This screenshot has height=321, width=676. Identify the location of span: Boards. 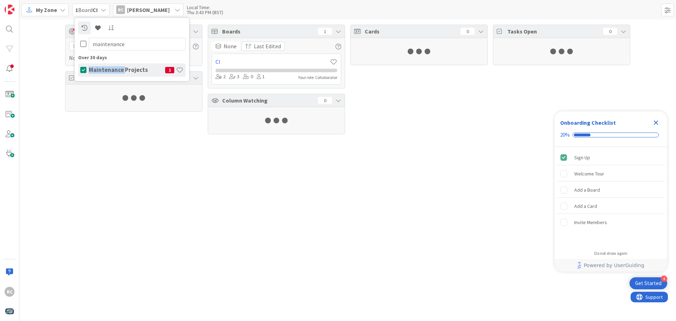
(268, 31).